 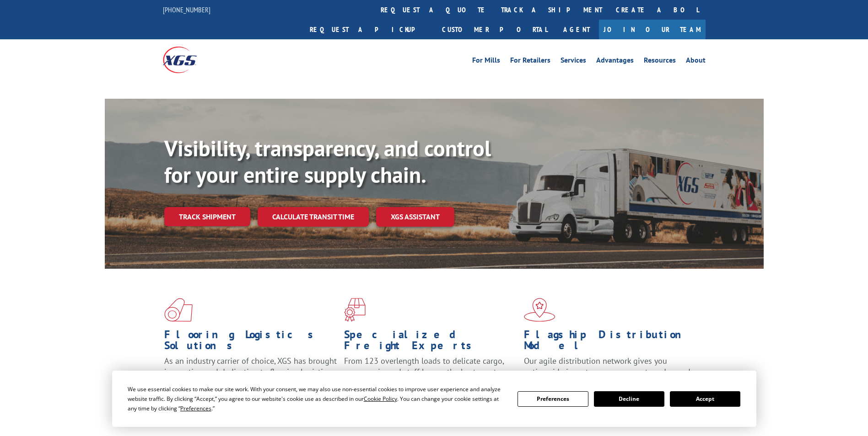 What do you see at coordinates (207, 217) in the screenshot?
I see `a: Track shipment` at bounding box center [207, 217].